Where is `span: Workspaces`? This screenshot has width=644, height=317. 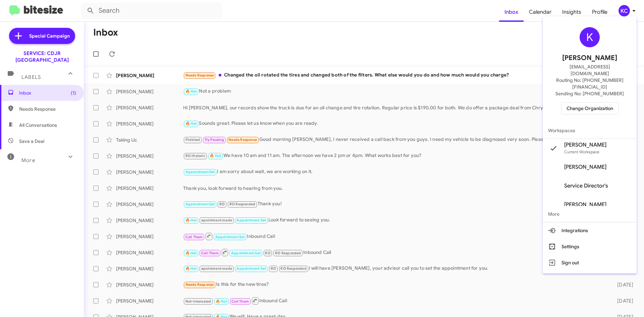 span: Workspaces is located at coordinates (590, 130).